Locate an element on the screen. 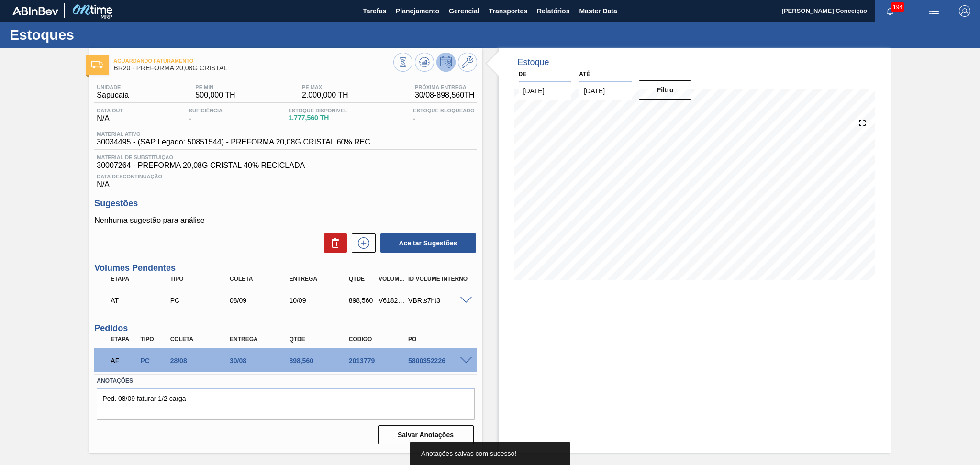 This screenshot has width=980, height=465. img: Ícone is located at coordinates (97, 65).